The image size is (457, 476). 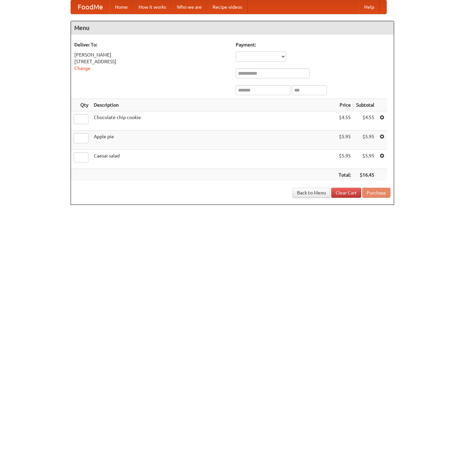 What do you see at coordinates (365, 105) in the screenshot?
I see `th: Subtotal` at bounding box center [365, 105].